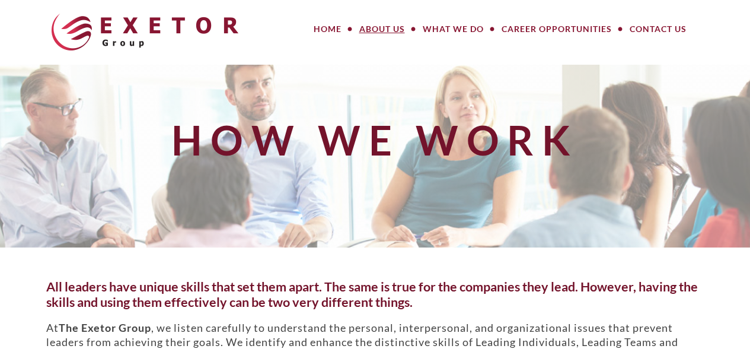  What do you see at coordinates (658, 29) in the screenshot?
I see `a: Contact Us` at bounding box center [658, 29].